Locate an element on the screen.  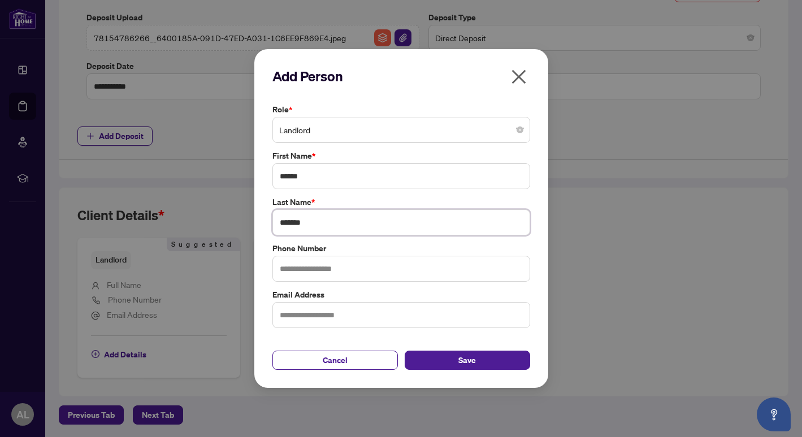
span: close is located at coordinates (519, 77).